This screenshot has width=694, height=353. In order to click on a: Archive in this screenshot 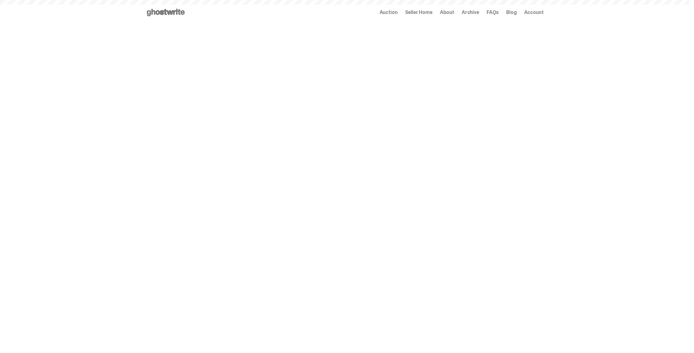, I will do `click(470, 12)`.